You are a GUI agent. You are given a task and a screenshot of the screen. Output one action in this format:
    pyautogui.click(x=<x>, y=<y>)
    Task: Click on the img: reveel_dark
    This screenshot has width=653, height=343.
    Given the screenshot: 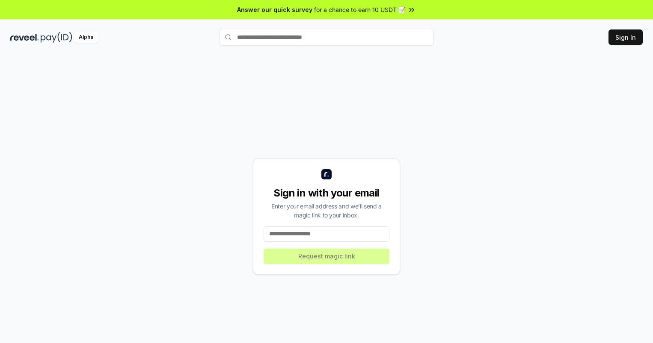 What is the action you would take?
    pyautogui.click(x=24, y=37)
    